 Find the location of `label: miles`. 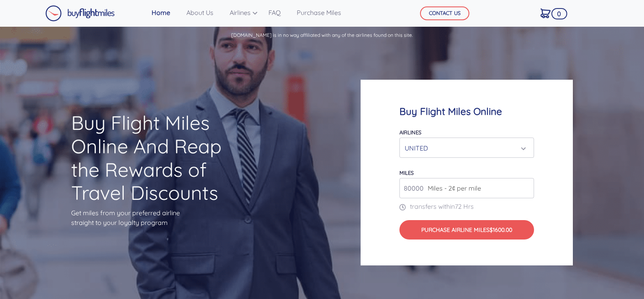

label: miles is located at coordinates (407, 173).